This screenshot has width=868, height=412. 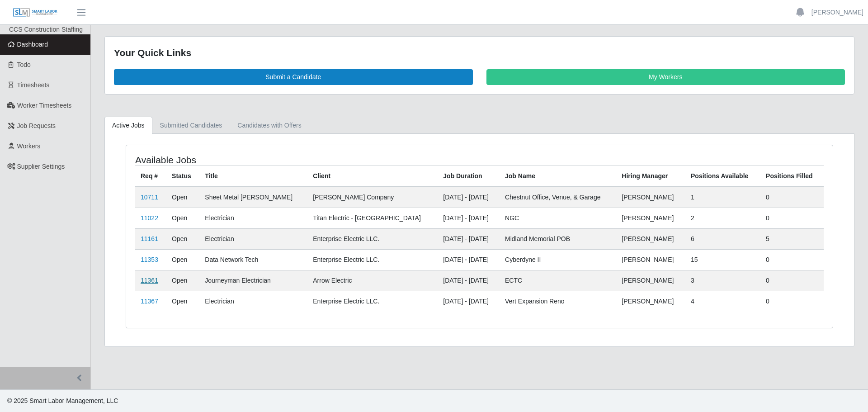 I want to click on td: 1, so click(x=723, y=197).